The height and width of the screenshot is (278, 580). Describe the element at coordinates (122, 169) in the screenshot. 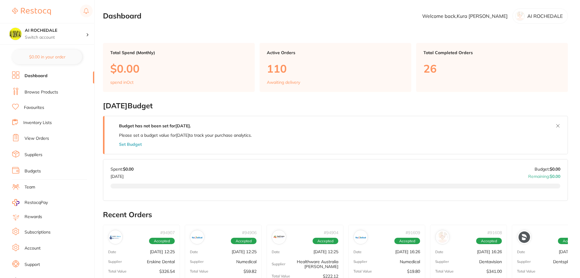

I see `p: Spent:` at that location.